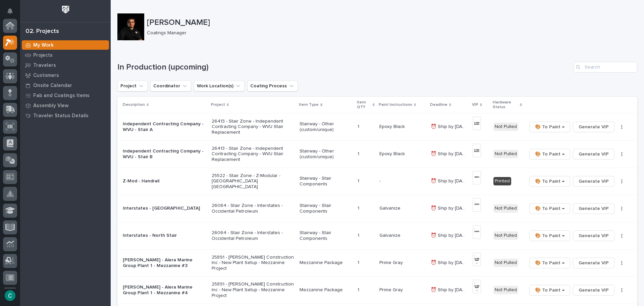  What do you see at coordinates (10, 11) in the screenshot?
I see `button: Notifications` at bounding box center [10, 11].